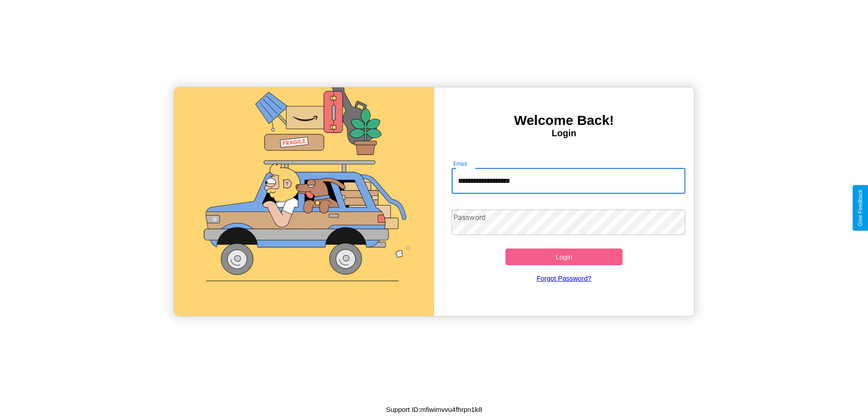  I want to click on p: Support ID: mfiwimvvu4fhrpn1k8, so click(434, 409).